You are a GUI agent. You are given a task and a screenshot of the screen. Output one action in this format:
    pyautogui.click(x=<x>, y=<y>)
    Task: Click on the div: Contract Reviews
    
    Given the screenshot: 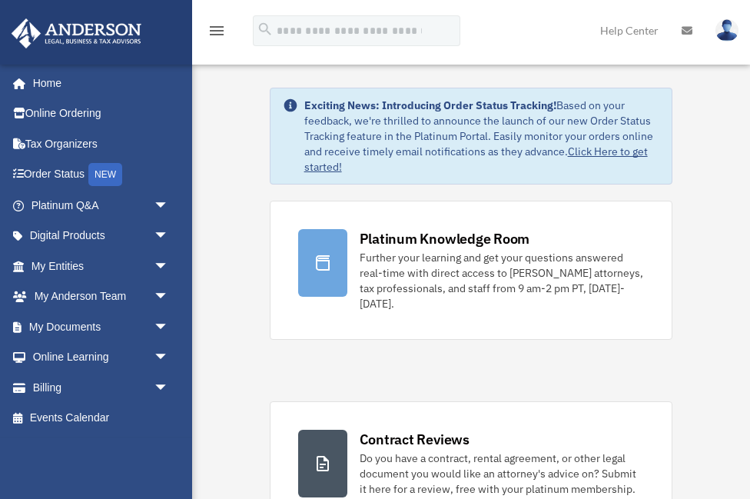 What is the action you would take?
    pyautogui.click(x=414, y=439)
    